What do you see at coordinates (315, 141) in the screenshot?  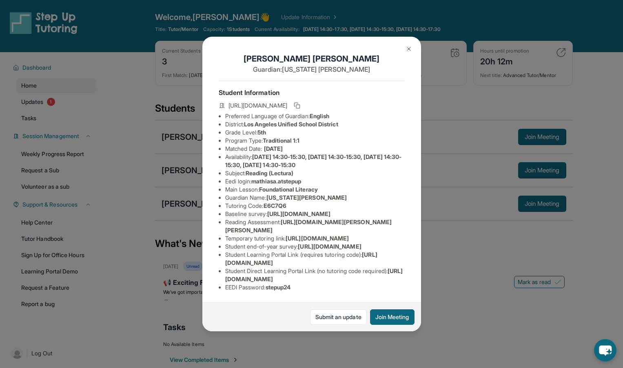 I see `li: Program Type:` at bounding box center [315, 141].